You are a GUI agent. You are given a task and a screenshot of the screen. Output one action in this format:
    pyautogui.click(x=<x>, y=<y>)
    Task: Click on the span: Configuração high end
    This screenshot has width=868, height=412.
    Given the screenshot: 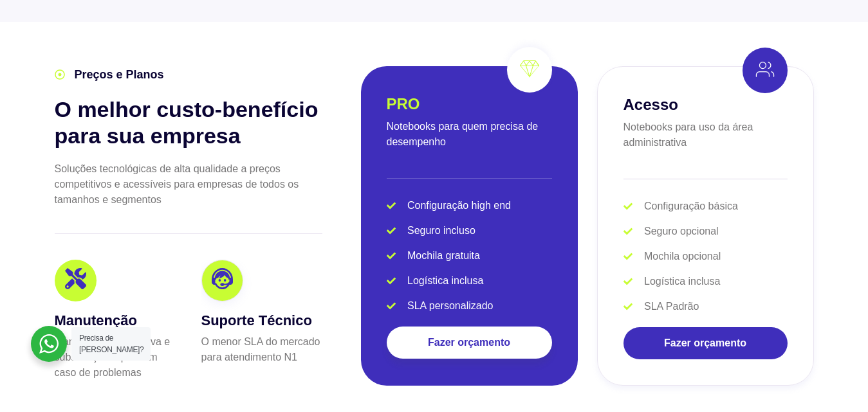 What is the action you would take?
    pyautogui.click(x=457, y=206)
    